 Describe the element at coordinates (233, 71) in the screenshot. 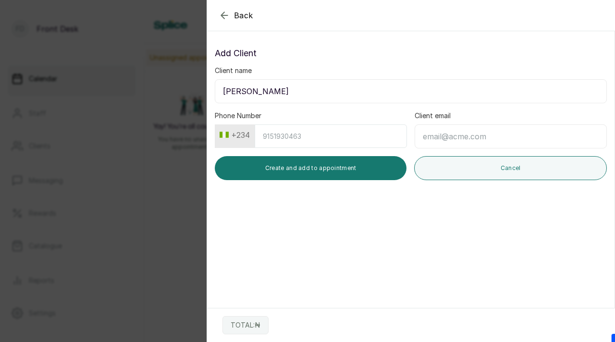

I see `label: Client name` at that location.